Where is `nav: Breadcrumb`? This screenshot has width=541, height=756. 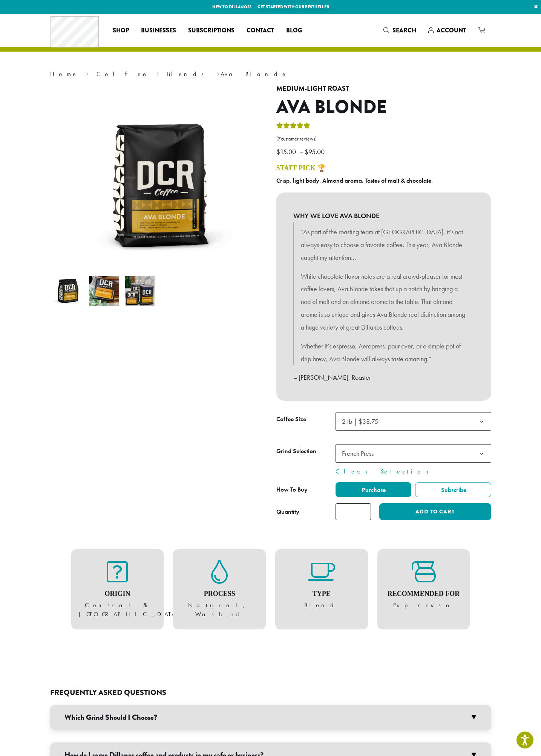
nav: Breadcrumb is located at coordinates (270, 74).